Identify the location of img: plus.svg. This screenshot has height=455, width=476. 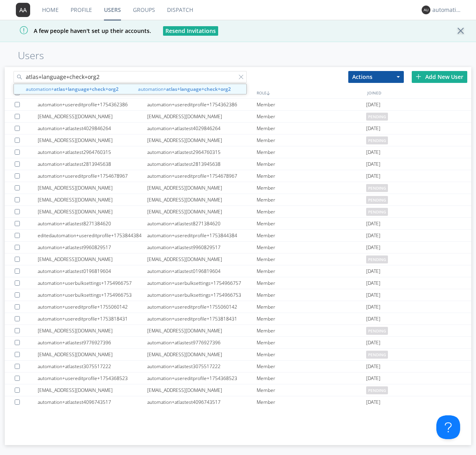
(419, 77).